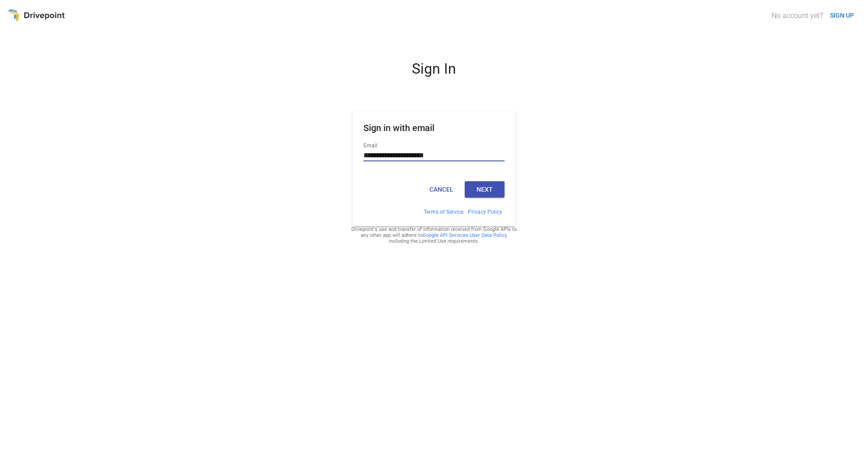 The height and width of the screenshot is (466, 868). Describe the element at coordinates (464, 235) in the screenshot. I see `a: Google API Services User Data Policy` at that location.